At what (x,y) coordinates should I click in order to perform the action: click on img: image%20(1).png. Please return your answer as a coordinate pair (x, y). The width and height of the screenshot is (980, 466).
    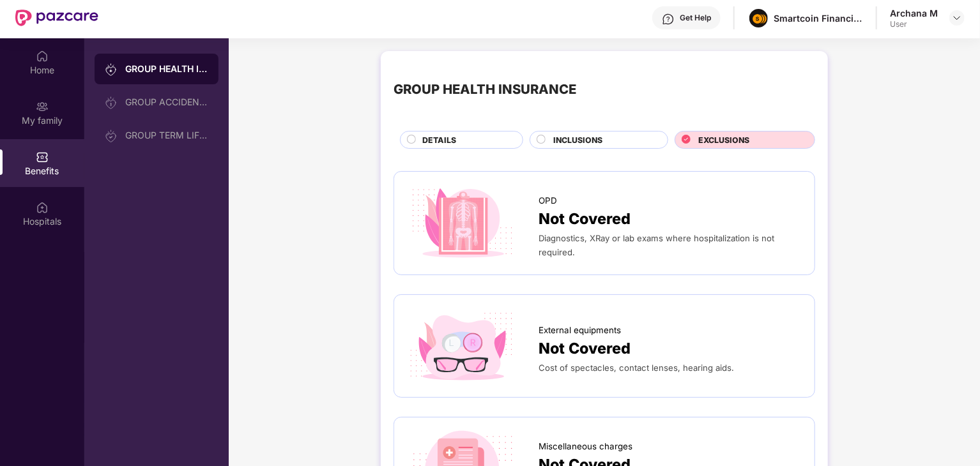
    Looking at the image, I should click on (758, 18).